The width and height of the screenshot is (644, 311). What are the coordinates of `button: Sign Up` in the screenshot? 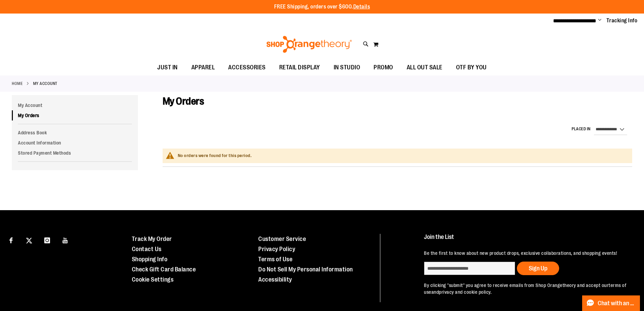 It's located at (538, 268).